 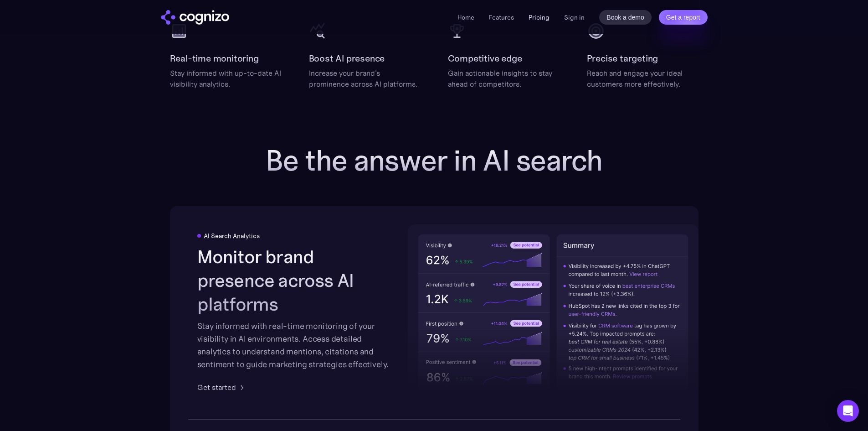 What do you see at coordinates (232, 236) in the screenshot?
I see `div: AI Search Analytics` at bounding box center [232, 236].